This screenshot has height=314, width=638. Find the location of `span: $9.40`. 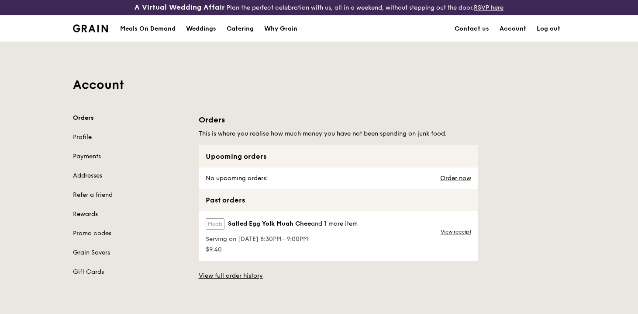

span: $9.40 is located at coordinates (282, 249).